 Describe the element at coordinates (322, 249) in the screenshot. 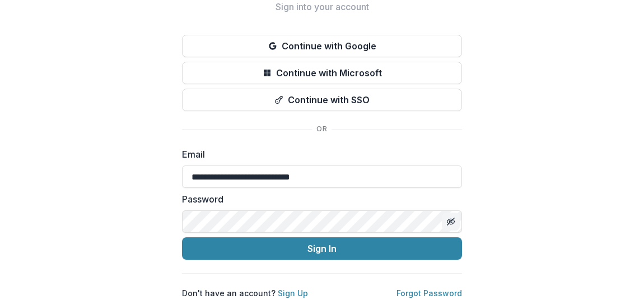

I see `button: Sign In` at that location.